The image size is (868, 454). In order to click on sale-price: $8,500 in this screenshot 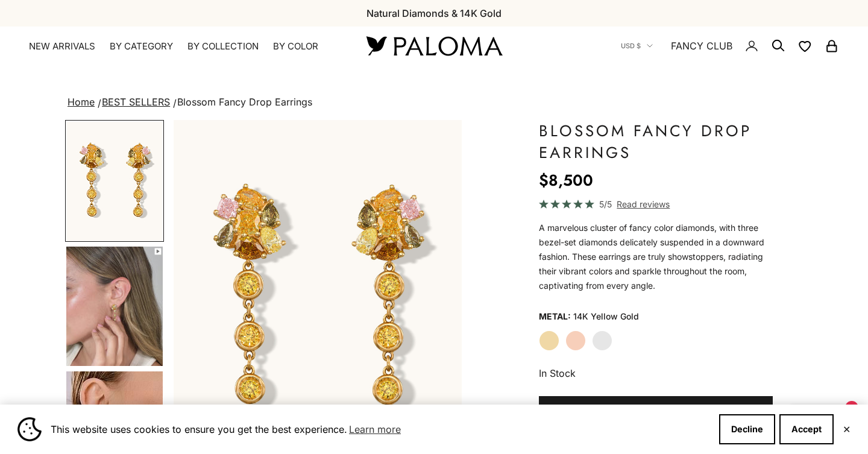, I will do `click(566, 180)`.